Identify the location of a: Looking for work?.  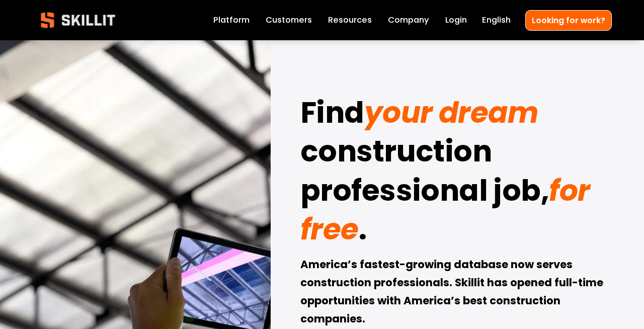
(569, 20).